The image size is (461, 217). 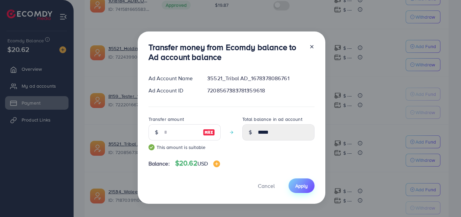 I want to click on button: Apply, so click(x=302, y=185).